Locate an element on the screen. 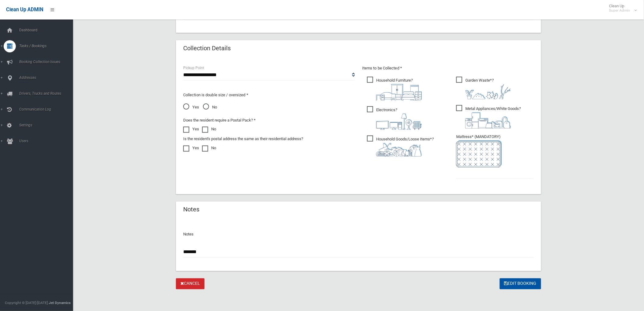 Image resolution: width=644 pixels, height=311 pixels. span: Users is located at coordinates (48, 141).